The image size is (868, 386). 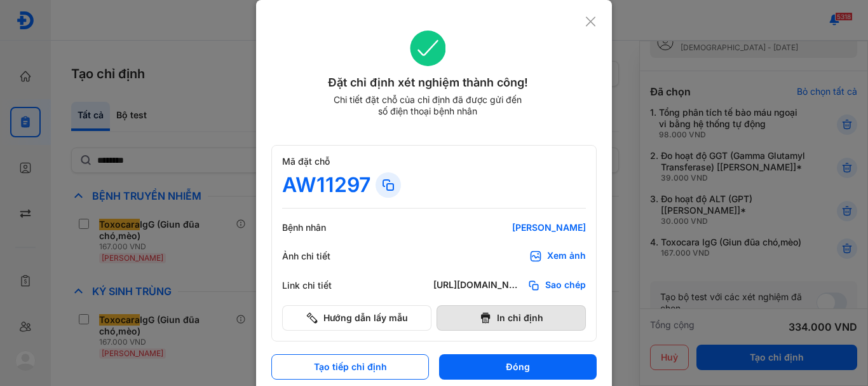 I want to click on button: In chỉ định, so click(x=511, y=318).